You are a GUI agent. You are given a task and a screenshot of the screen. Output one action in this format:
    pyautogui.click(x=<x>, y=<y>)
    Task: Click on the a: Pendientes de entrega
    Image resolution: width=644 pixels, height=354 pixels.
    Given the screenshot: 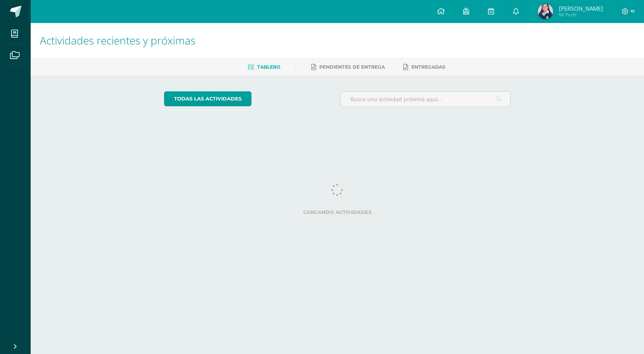 What is the action you would take?
    pyautogui.click(x=348, y=67)
    